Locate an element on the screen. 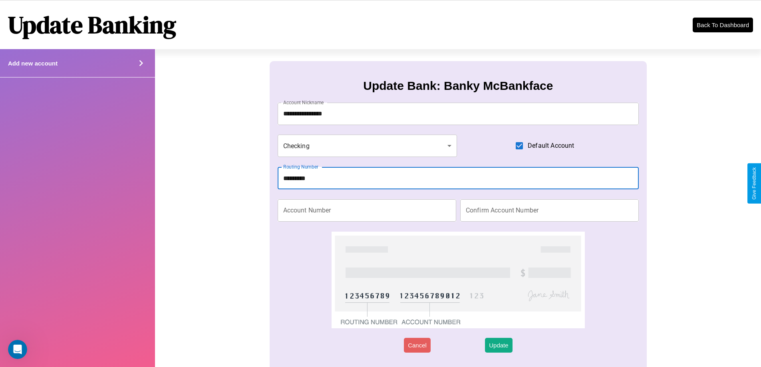 Image resolution: width=761 pixels, height=367 pixels. label: Routing Number is located at coordinates (301, 167).